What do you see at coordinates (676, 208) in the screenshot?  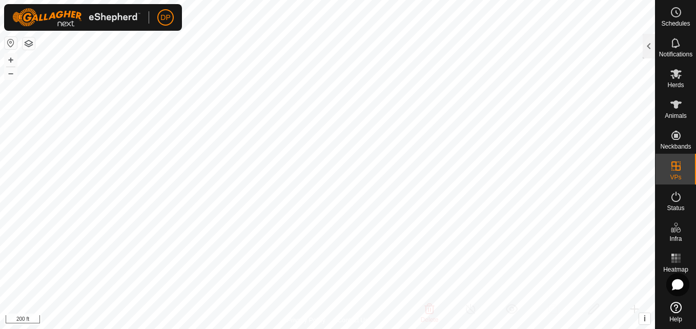 I see `span: Status` at bounding box center [676, 208].